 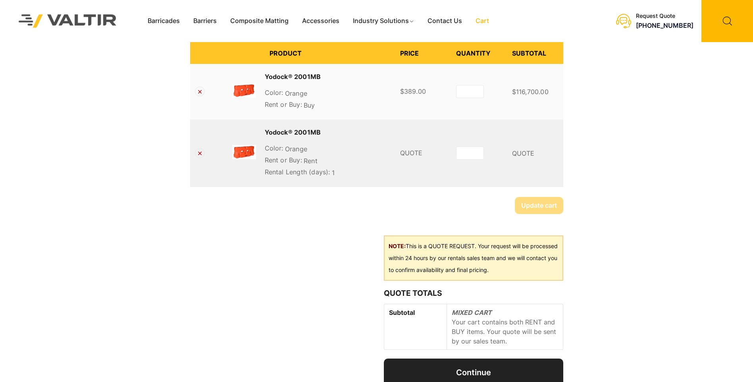 What do you see at coordinates (259, 21) in the screenshot?
I see `a: Composite Matting` at bounding box center [259, 21].